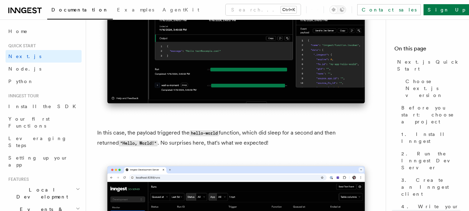  What do you see at coordinates (263, 10) in the screenshot?
I see `button: Search...Ctrl+K` at bounding box center [263, 10].